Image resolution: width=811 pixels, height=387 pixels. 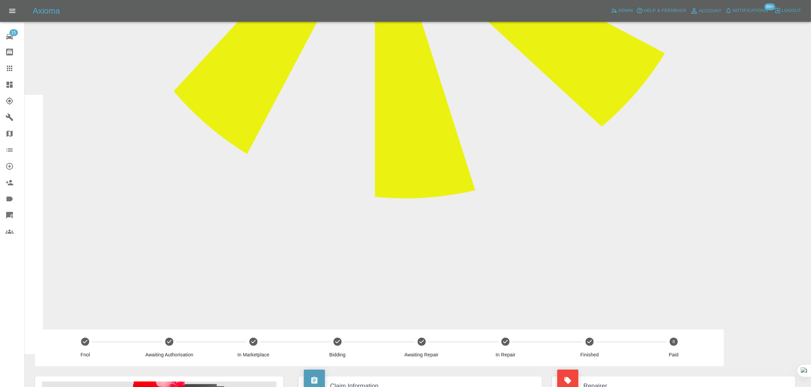 What do you see at coordinates (673, 355) in the screenshot?
I see `span: Paid` at bounding box center [673, 355].